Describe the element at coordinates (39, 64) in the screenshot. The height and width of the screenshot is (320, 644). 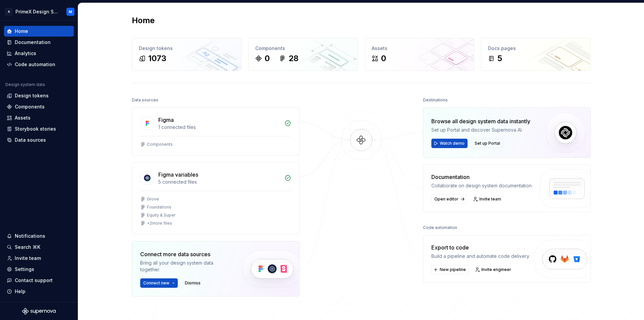
I see `a: Code automation` at that location.